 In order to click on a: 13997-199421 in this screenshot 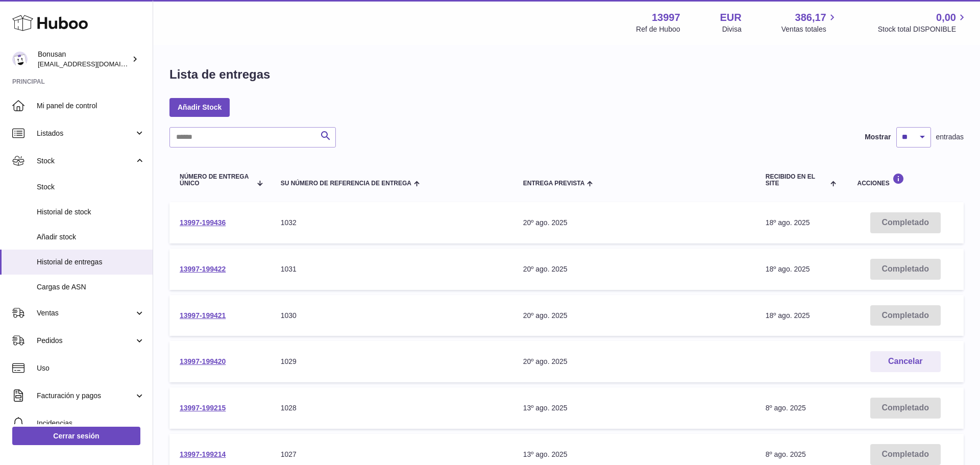, I will do `click(203, 315)`.